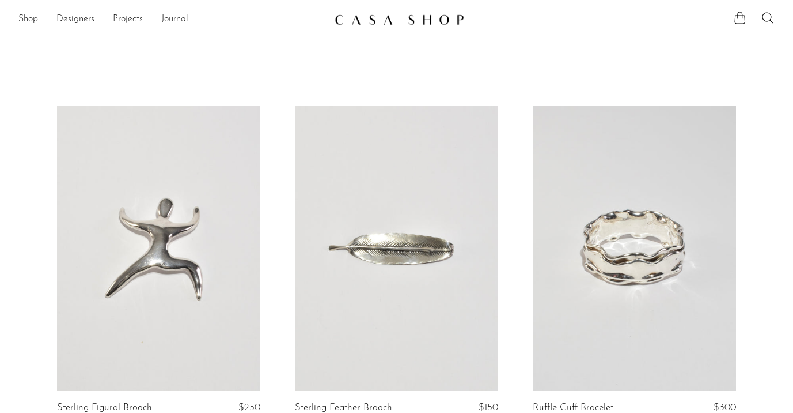  Describe the element at coordinates (250, 407) in the screenshot. I see `span: $250` at that location.